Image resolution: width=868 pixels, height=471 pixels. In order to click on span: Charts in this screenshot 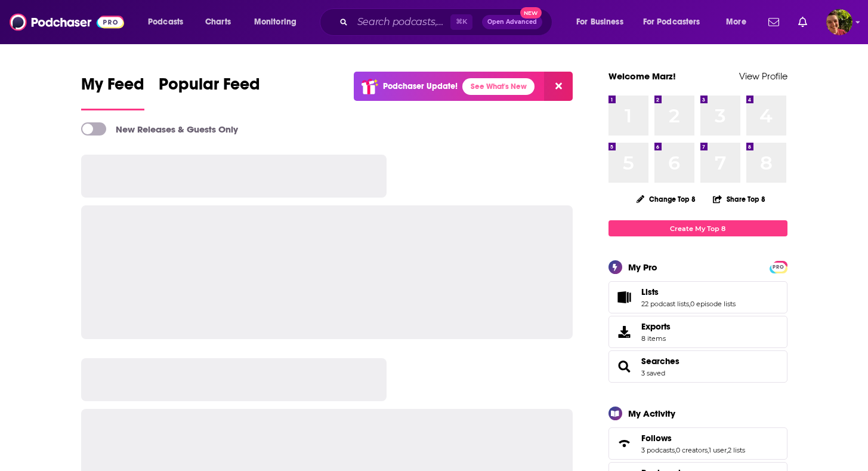, I will do `click(218, 22)`.